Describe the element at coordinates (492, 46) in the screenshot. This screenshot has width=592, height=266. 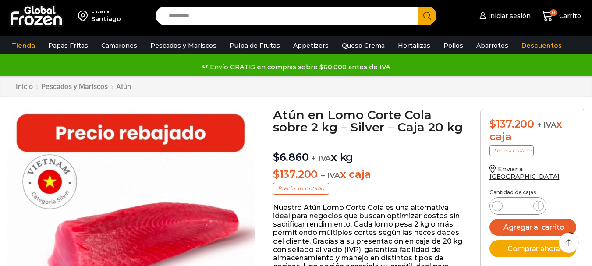
I see `a: Abarrotes` at that location.